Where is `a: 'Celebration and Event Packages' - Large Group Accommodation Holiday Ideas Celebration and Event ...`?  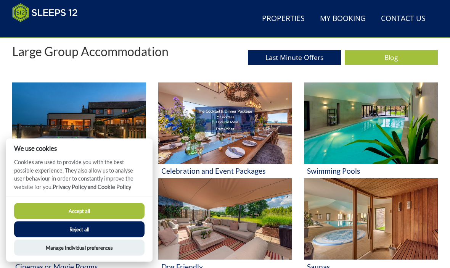 a: 'Celebration and Event Packages' - Large Group Accommodation Holiday Ideas Celebration and Event ... is located at coordinates (225, 130).